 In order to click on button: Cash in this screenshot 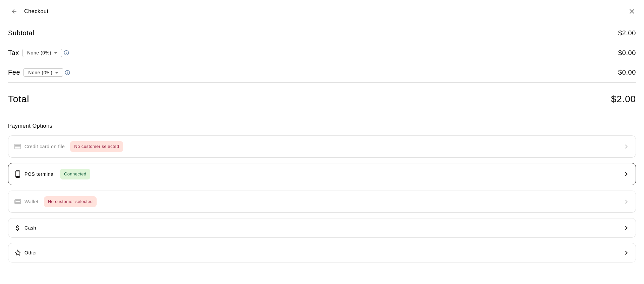, I will do `click(322, 228)`.